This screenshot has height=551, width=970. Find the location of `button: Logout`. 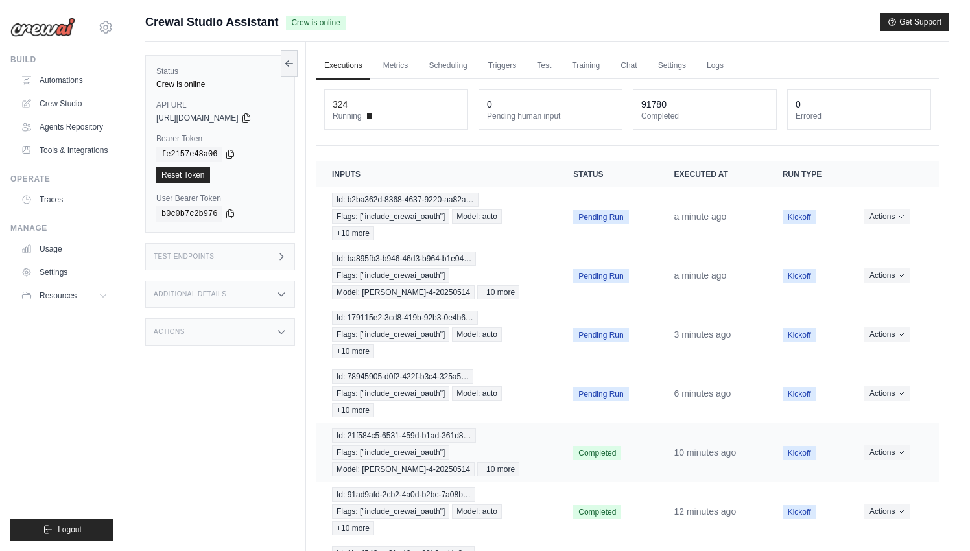

button: Logout is located at coordinates (62, 530).